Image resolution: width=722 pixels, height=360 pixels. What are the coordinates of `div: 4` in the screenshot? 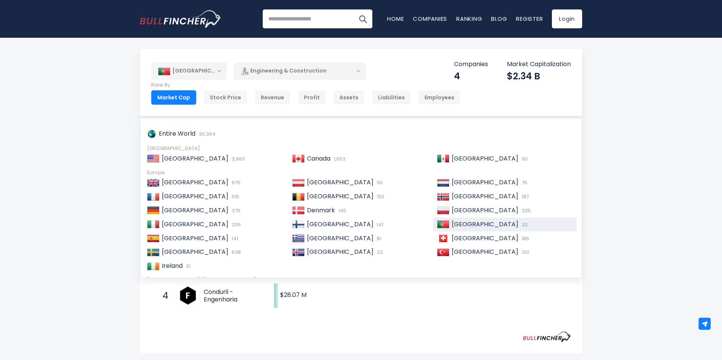 It's located at (471, 76).